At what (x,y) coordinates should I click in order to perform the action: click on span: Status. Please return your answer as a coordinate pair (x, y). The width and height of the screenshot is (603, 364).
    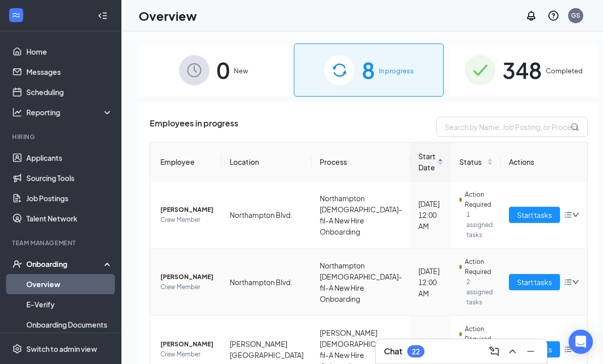
    Looking at the image, I should click on (472, 162).